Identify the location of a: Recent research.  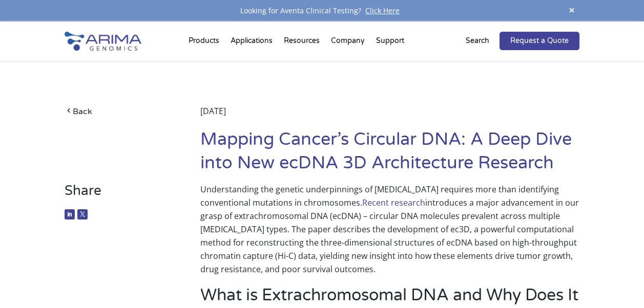
(393, 203).